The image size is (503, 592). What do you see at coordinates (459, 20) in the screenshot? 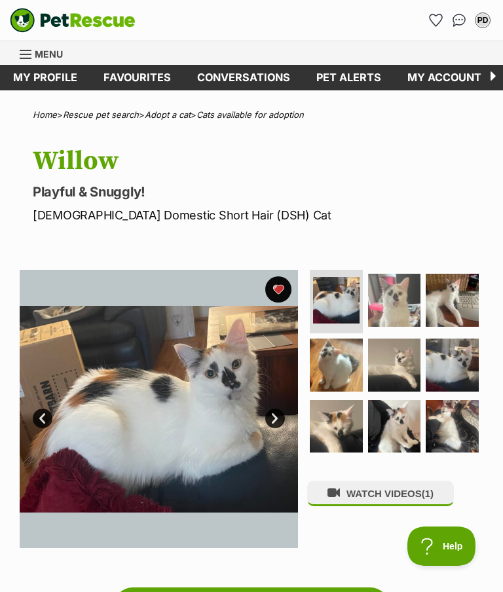
I see `a: Conversations` at bounding box center [459, 20].